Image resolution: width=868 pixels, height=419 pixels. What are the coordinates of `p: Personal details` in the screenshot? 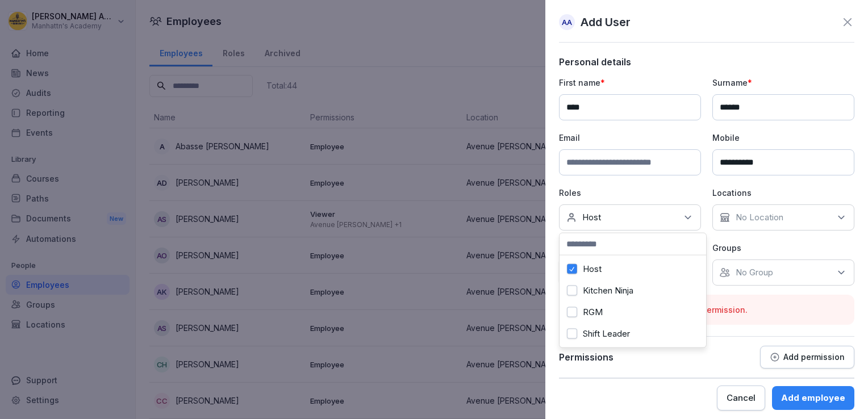 It's located at (707, 62).